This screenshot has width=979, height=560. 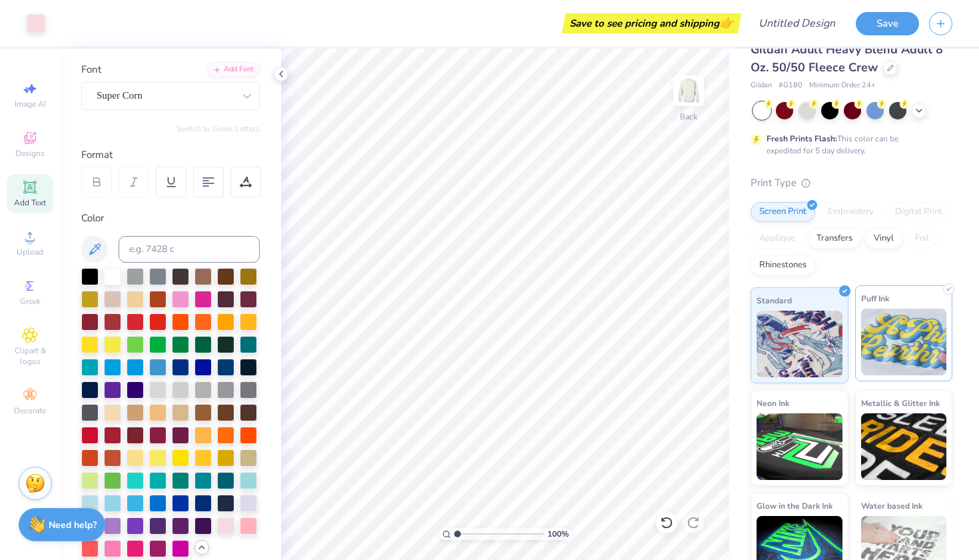 What do you see at coordinates (30, 301) in the screenshot?
I see `span: Greek` at bounding box center [30, 301].